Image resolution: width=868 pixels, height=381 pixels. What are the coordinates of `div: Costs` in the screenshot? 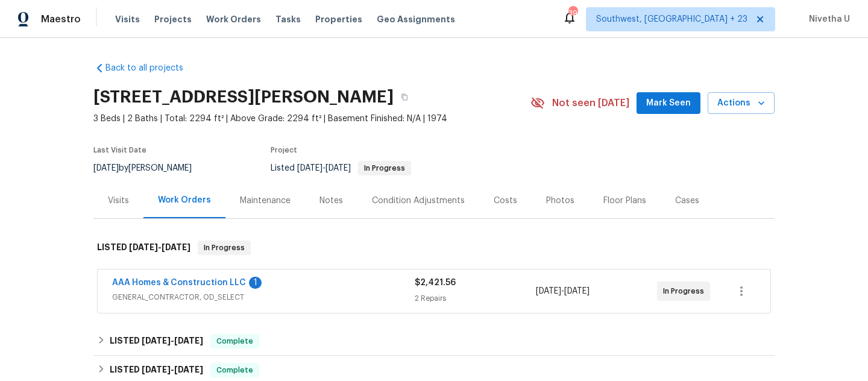 It's located at (505, 201).